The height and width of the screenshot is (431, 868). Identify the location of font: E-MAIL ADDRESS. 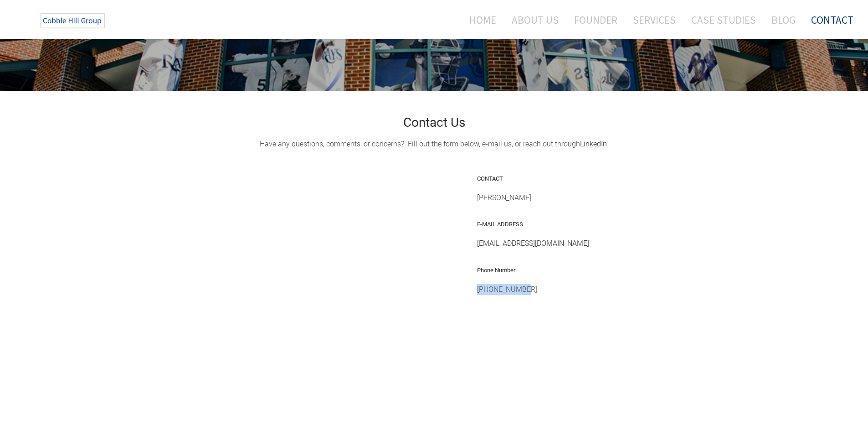
(500, 224).